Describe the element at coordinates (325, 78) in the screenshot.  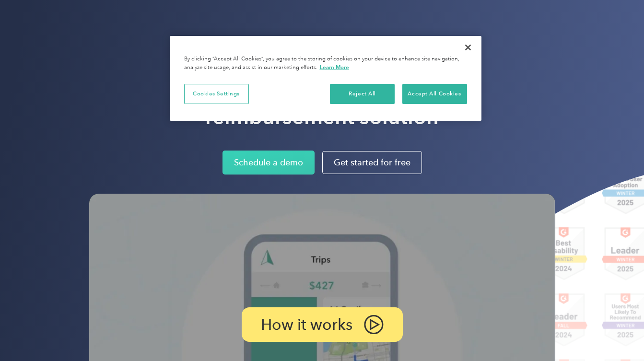
I see `div: Cookie banner` at that location.